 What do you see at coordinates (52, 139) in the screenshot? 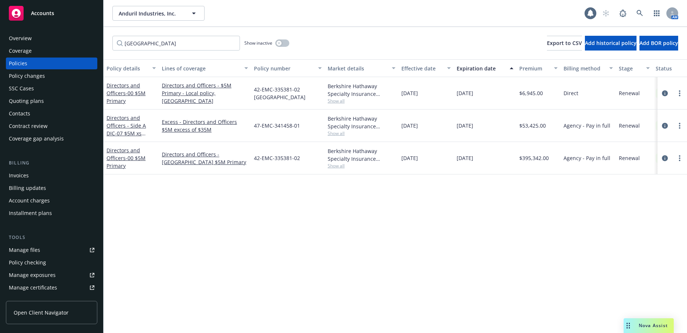
I see `a: Coverage gap analysis` at bounding box center [52, 139].